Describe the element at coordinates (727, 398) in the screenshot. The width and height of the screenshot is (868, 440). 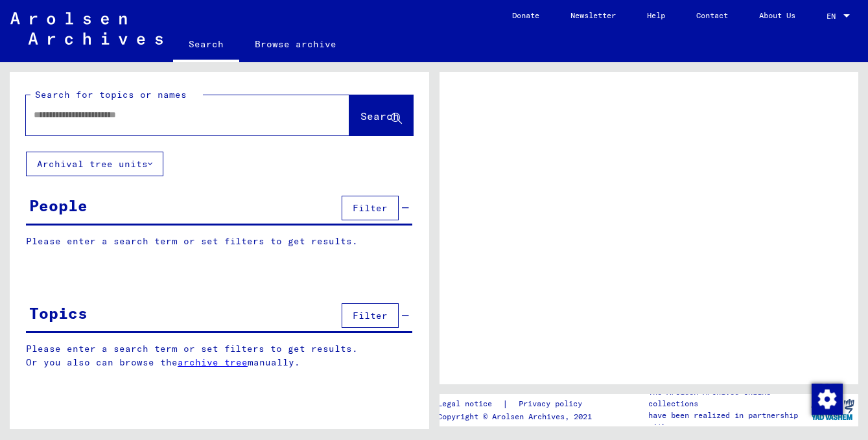
I see `p: The Arolsen Archives online collections` at that location.